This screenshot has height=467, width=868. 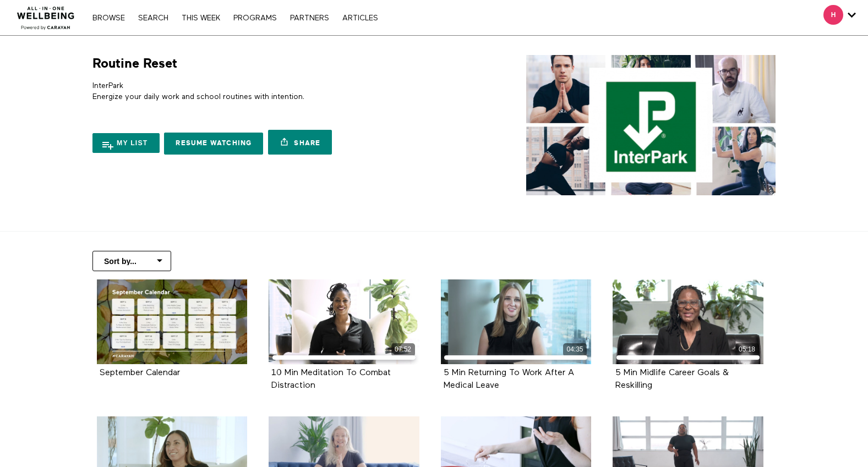 I want to click on a: PARTNERS, so click(x=310, y=18).